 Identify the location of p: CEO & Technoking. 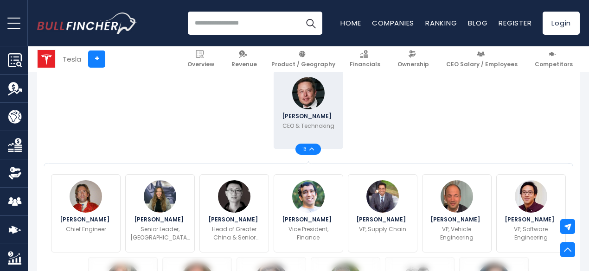
(309, 126).